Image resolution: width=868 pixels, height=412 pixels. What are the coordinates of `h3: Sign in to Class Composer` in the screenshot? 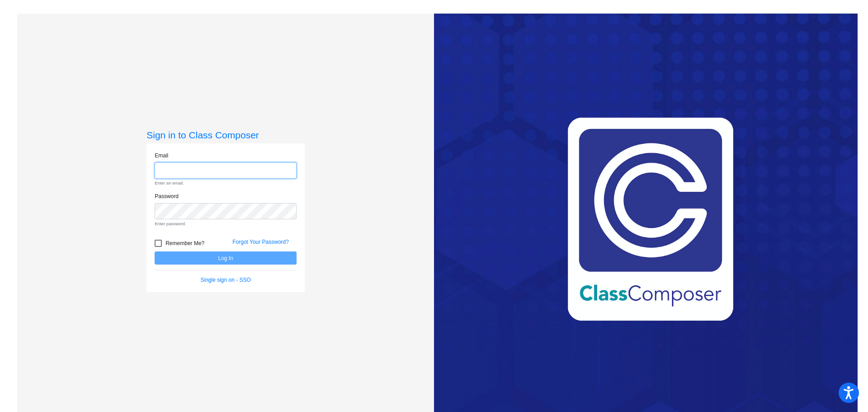 It's located at (226, 134).